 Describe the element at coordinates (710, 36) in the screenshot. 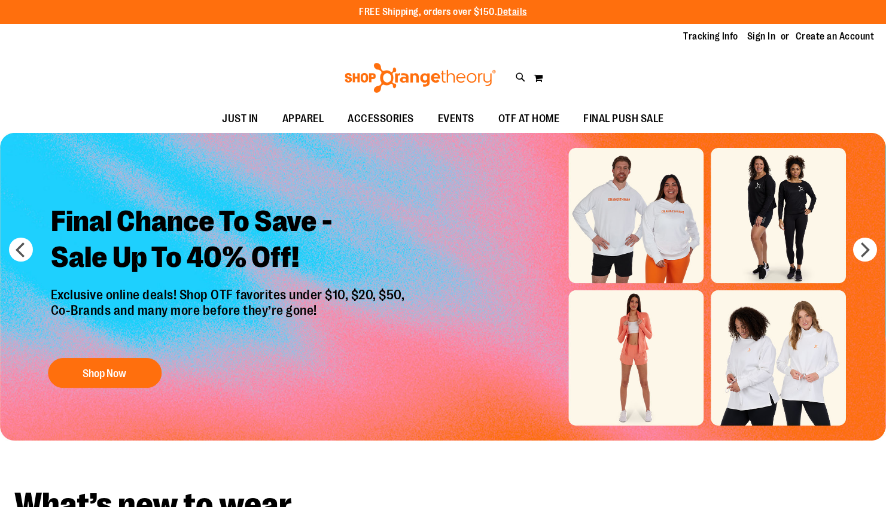

I see `a: Tracking Info` at that location.